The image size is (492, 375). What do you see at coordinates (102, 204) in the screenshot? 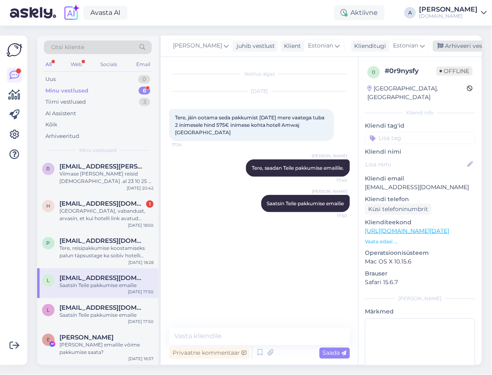
I see `span: harrietkubi123@gmail.com` at bounding box center [102, 204].